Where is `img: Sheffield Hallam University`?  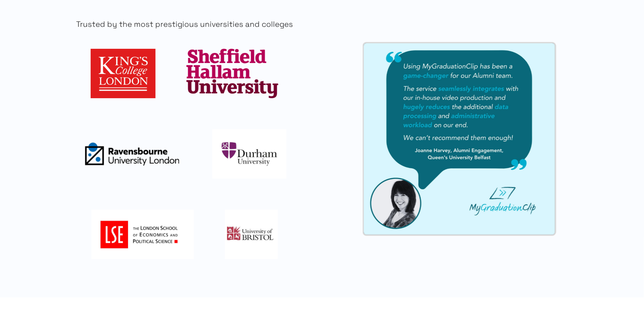 img: Sheffield Hallam University is located at coordinates (232, 73).